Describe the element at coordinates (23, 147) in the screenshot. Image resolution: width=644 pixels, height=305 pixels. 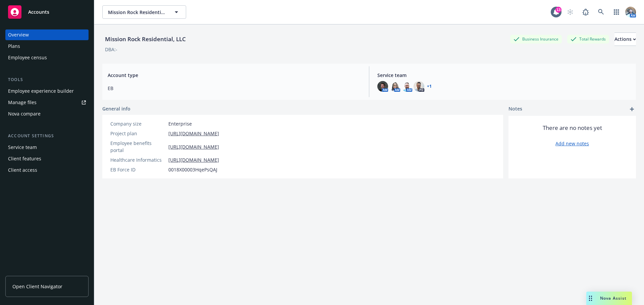
I see `div: Service team` at that location.